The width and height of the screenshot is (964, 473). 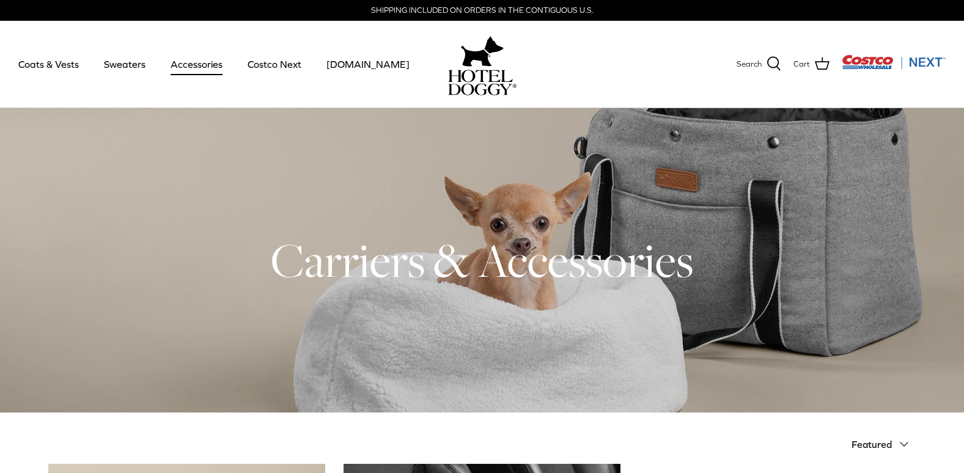 I want to click on a: Coats & Vests, so click(x=48, y=64).